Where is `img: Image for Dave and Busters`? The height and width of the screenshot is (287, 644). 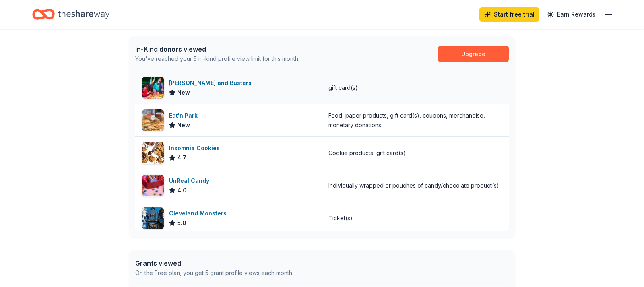
img: Image for Dave and Busters is located at coordinates (153, 88).